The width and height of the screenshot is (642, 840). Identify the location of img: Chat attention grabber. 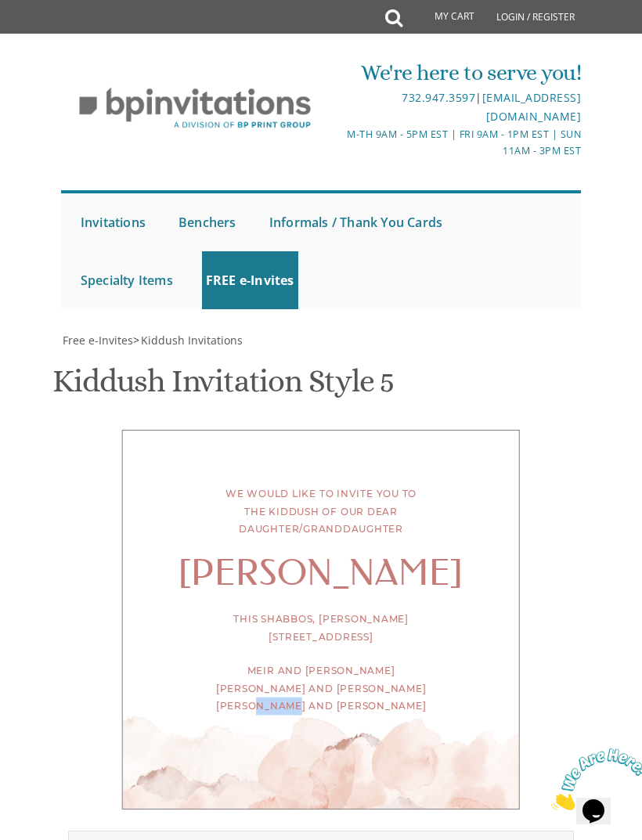
(54, 37).